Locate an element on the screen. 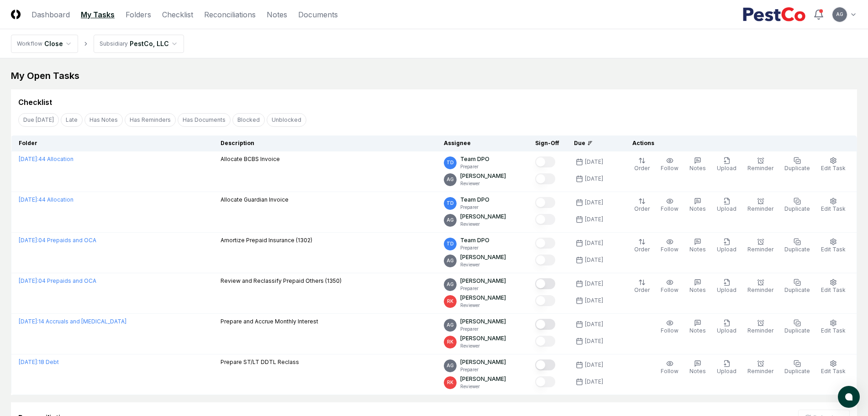 Image resolution: width=868 pixels, height=416 pixels. div: Due is located at coordinates (592, 143).